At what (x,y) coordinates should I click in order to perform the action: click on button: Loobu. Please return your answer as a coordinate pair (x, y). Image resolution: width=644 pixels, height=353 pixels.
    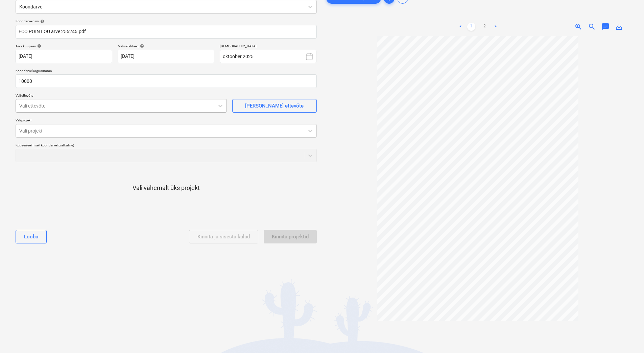
    Looking at the image, I should click on (31, 237).